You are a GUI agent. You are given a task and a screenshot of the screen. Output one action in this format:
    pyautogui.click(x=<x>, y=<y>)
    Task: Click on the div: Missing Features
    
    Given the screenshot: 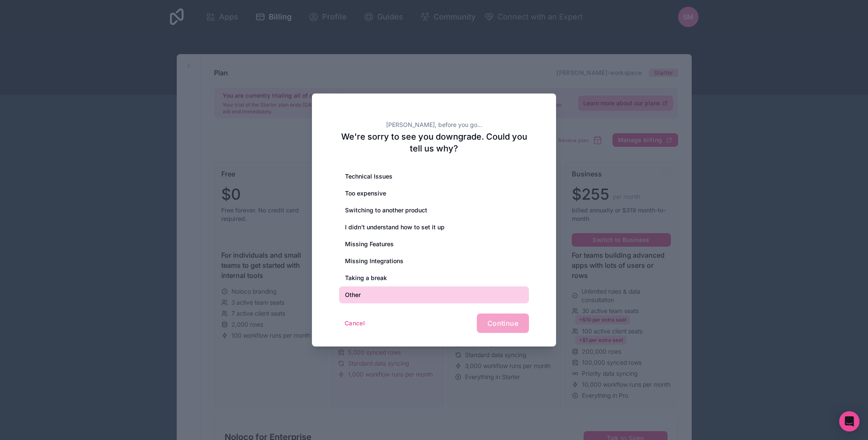 What is the action you would take?
    pyautogui.click(x=434, y=244)
    